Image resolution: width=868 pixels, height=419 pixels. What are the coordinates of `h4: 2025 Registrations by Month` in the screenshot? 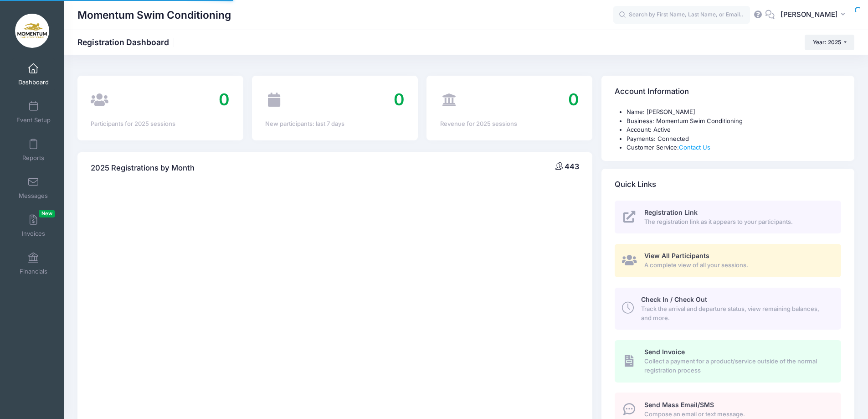 It's located at (143, 168).